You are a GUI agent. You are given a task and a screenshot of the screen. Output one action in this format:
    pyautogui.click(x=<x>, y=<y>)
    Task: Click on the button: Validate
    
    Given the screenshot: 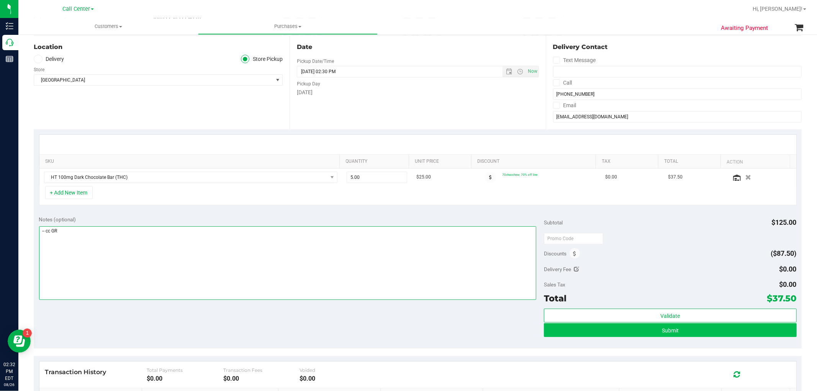 What is the action you would take?
    pyautogui.click(x=670, y=316)
    